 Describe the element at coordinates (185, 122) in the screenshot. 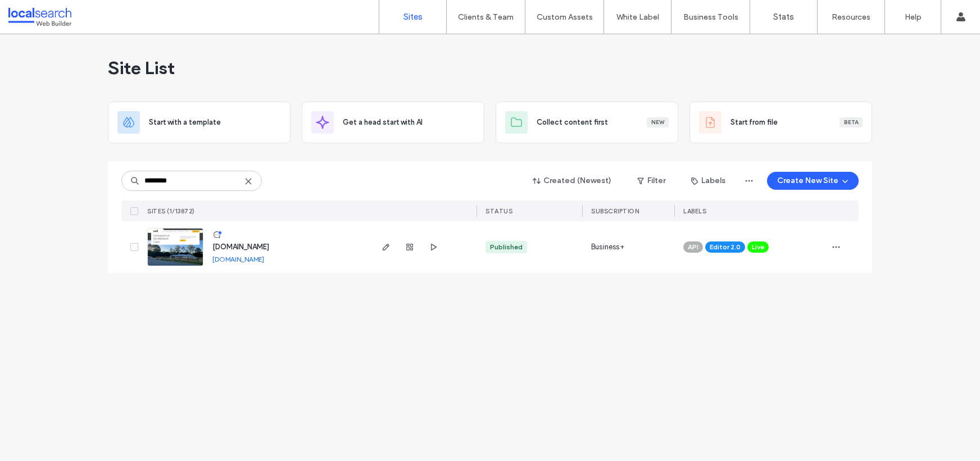

I see `span: Start with a template` at that location.